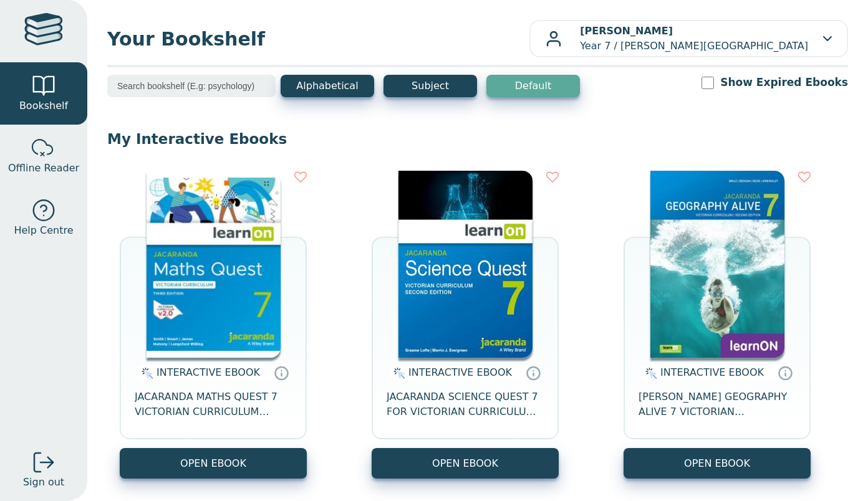 The image size is (868, 501). Describe the element at coordinates (533, 86) in the screenshot. I see `button: Default` at that location.